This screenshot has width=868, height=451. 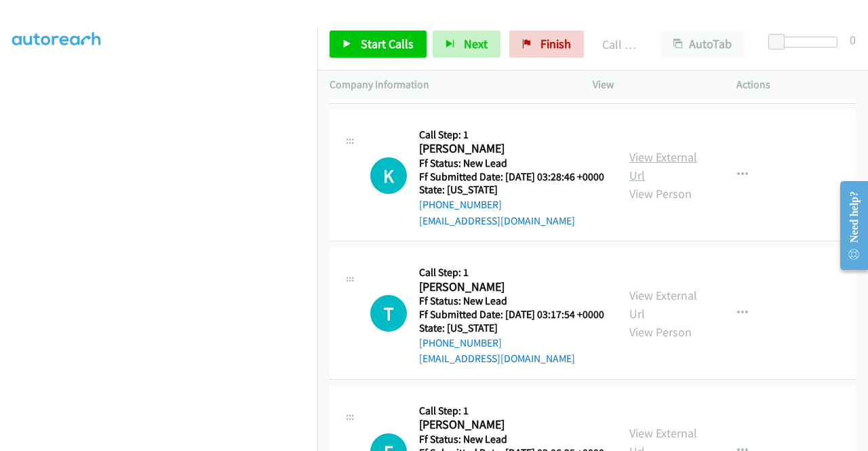 What do you see at coordinates (449, 85) in the screenshot?
I see `p: Company Information` at bounding box center [449, 85].